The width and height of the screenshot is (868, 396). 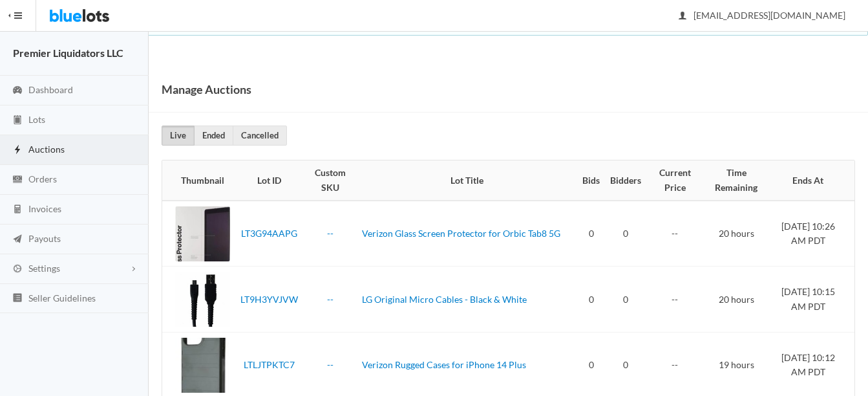 What do you see at coordinates (443, 298) in the screenshot?
I see `a: LG Original Micro Cables - Black & White` at bounding box center [443, 298].